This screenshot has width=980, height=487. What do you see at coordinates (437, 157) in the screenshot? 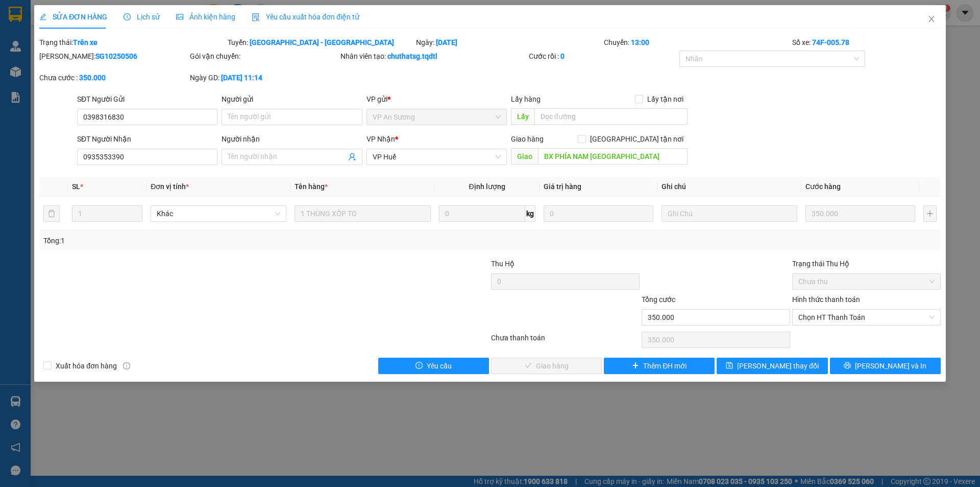
I see `span: VP Huế` at bounding box center [437, 157].